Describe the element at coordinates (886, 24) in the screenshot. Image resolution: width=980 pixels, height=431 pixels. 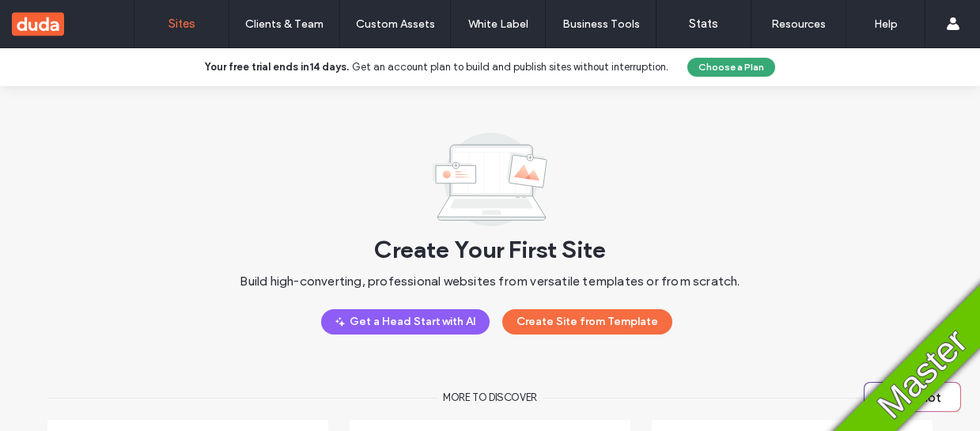
I see `label: Help` at that location.